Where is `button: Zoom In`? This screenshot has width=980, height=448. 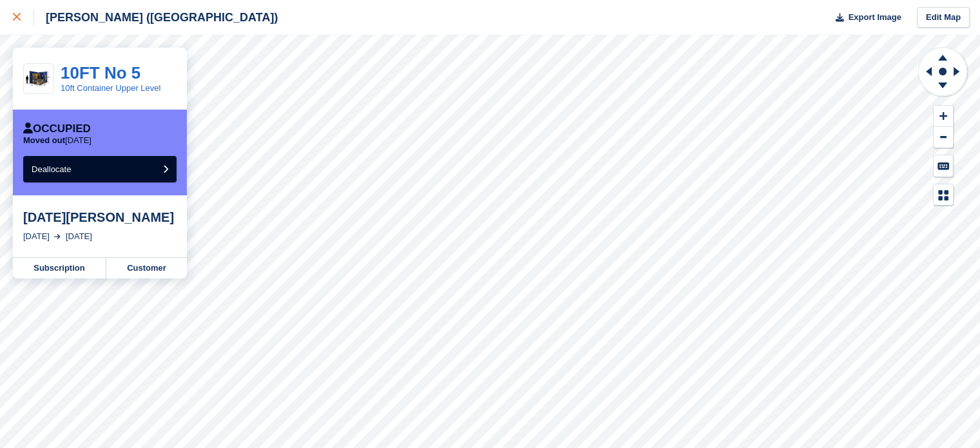 button: Zoom In is located at coordinates (943, 116).